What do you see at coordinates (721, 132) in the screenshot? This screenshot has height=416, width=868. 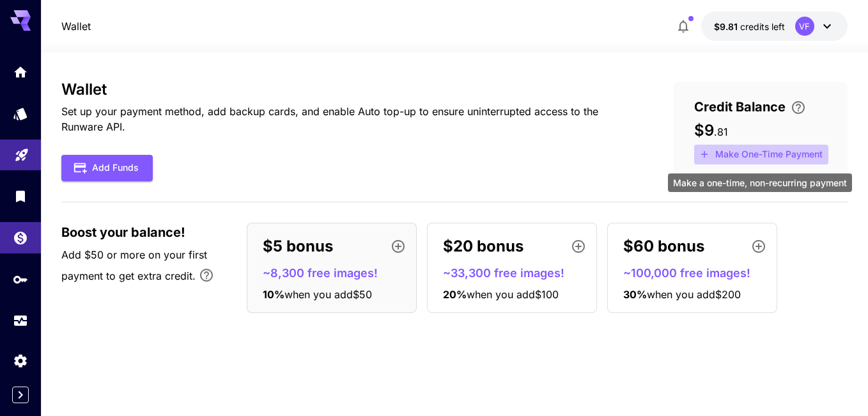 I see `span: . 81` at bounding box center [721, 132].